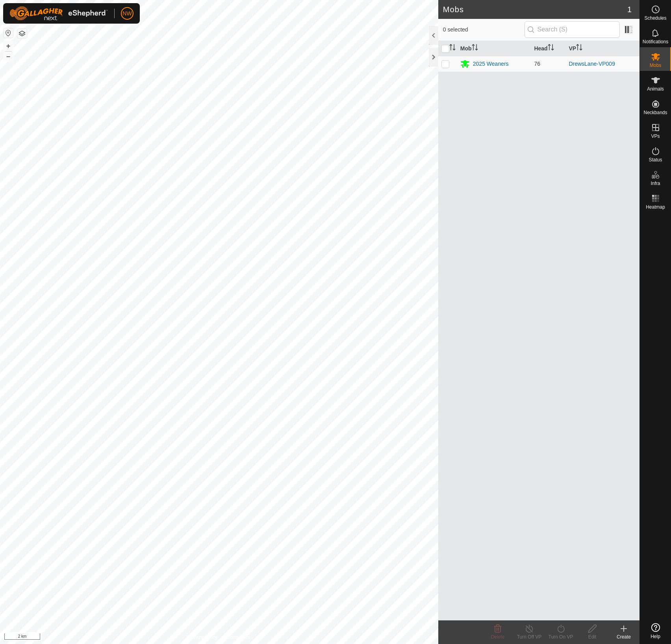  I want to click on div: Turn Off VP, so click(529, 637).